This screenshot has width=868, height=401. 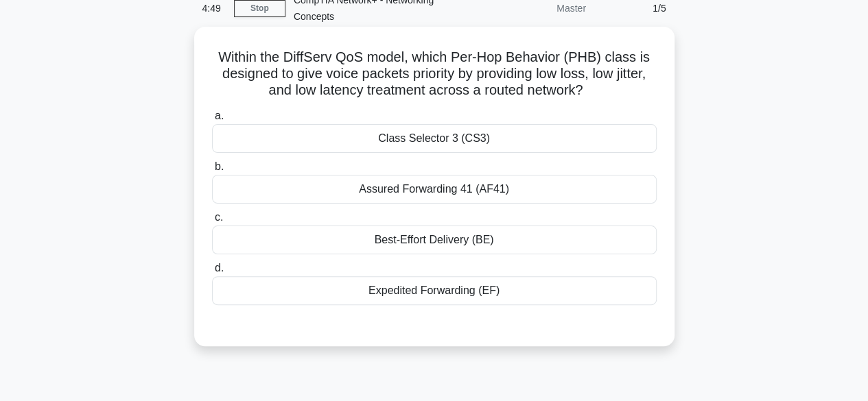 What do you see at coordinates (434, 139) in the screenshot?
I see `div: Class Selector 3 (CS3)` at bounding box center [434, 139].